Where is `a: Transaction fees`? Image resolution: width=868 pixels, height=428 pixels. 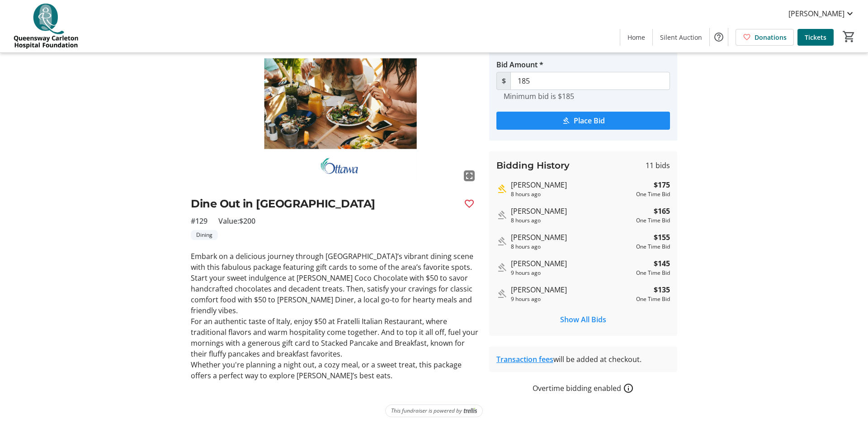 a: Transaction fees is located at coordinates (525, 359).